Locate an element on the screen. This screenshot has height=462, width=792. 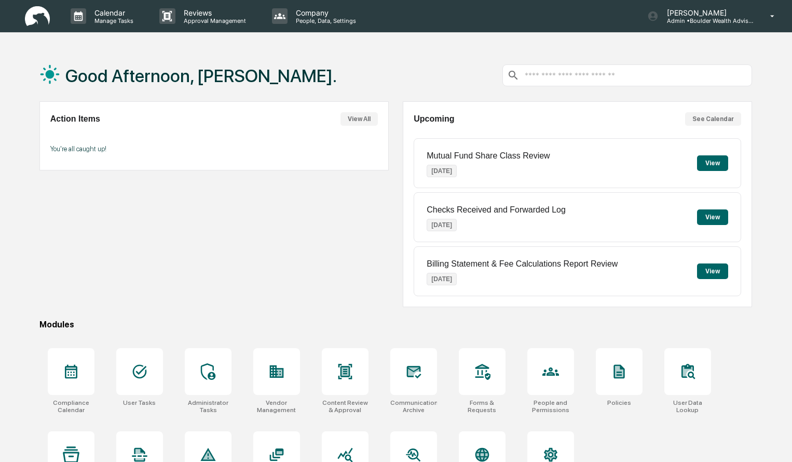
button: View All is located at coordinates (359, 119).